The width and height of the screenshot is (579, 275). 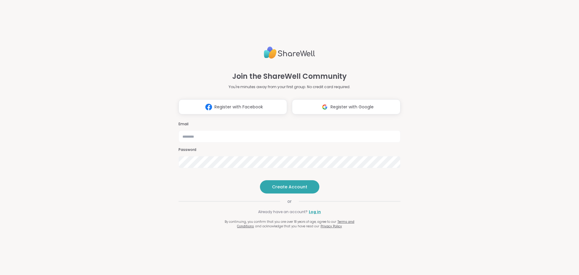 What do you see at coordinates (289, 87) in the screenshot?
I see `p: You're minutes away from your first group. No credit card required.` at bounding box center [289, 87].